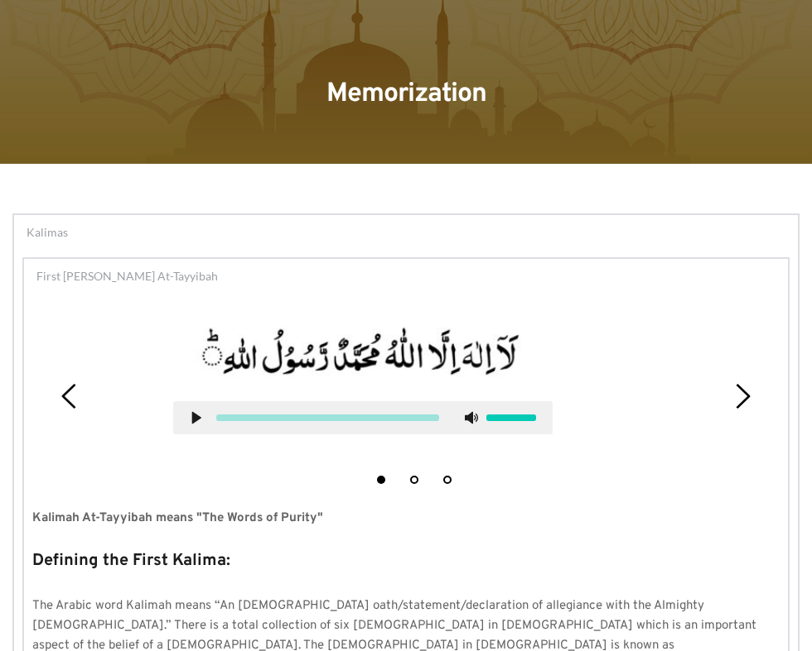 Image resolution: width=812 pixels, height=651 pixels. I want to click on button: 1 of 3, so click(381, 480).